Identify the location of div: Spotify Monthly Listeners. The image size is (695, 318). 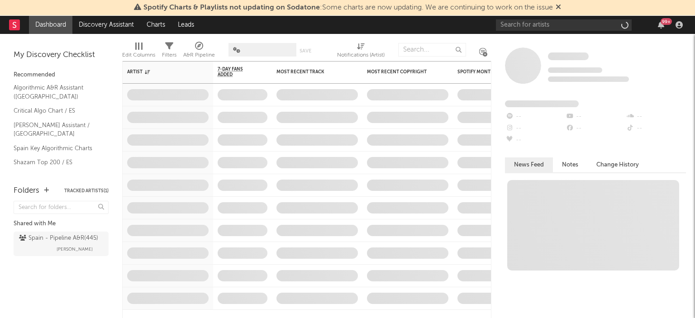
(491, 72).